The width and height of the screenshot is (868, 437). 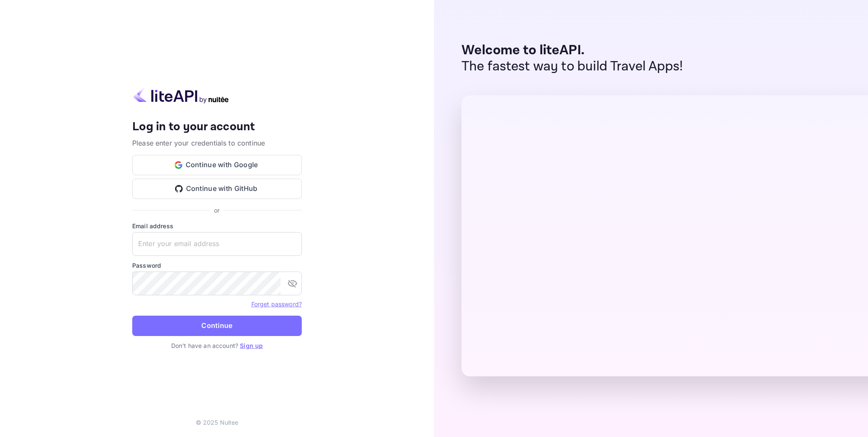 What do you see at coordinates (181, 95) in the screenshot?
I see `img: liteapi` at bounding box center [181, 95].